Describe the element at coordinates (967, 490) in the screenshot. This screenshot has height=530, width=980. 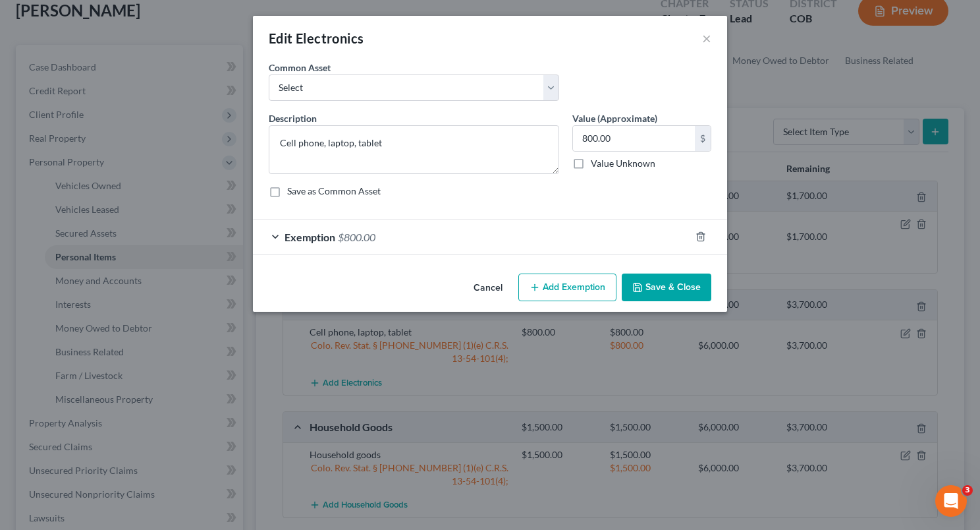
I see `span: 3` at that location.